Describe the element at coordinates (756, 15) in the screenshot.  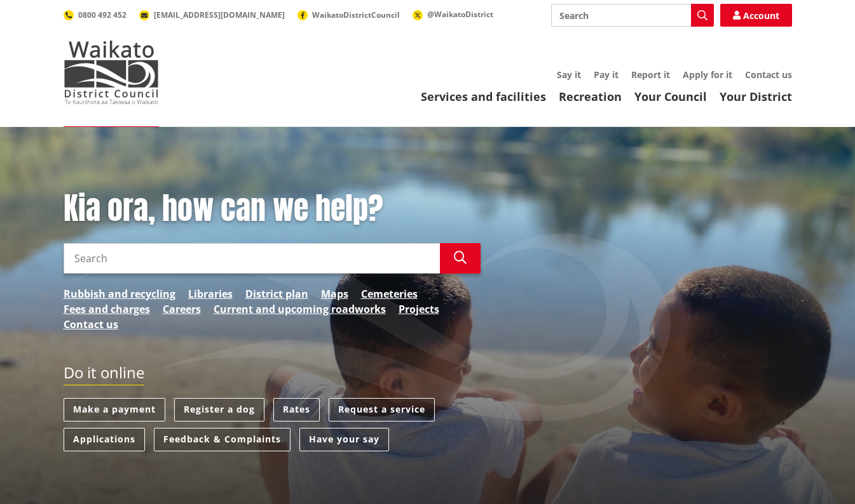
I see `a: Account` at that location.